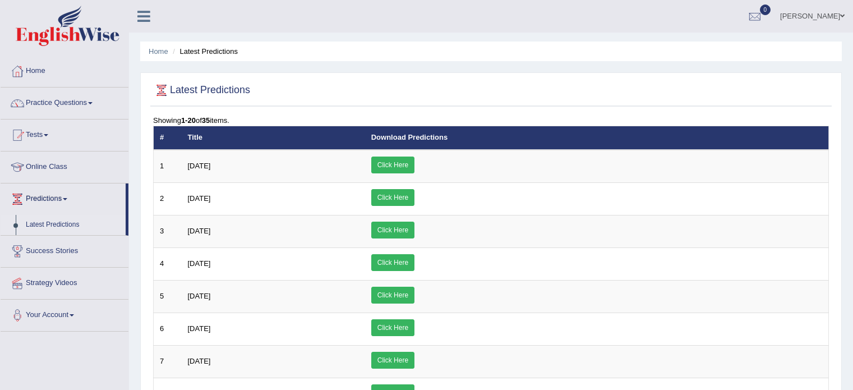 This screenshot has width=853, height=390. Describe the element at coordinates (168, 296) in the screenshot. I see `td: 5` at that location.